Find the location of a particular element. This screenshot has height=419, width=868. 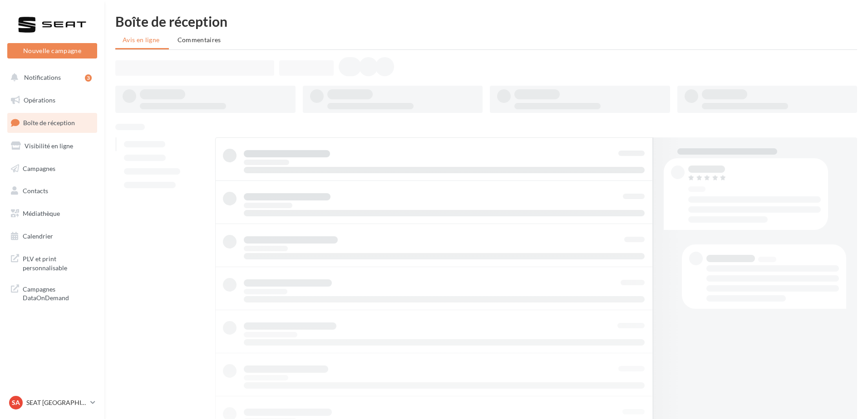

span: PLV et print personnalisable is located at coordinates (58, 262).